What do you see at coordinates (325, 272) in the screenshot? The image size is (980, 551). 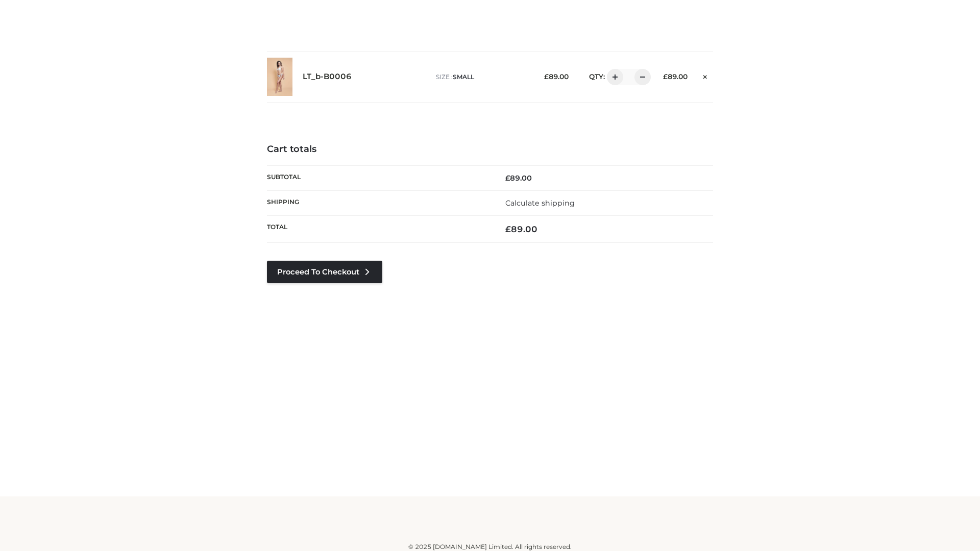 I see `a: Proceed to Checkout` at bounding box center [325, 272].